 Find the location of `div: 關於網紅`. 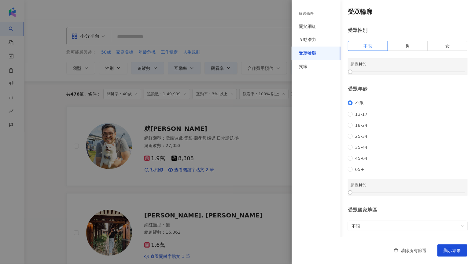

div: 關於網紅 is located at coordinates (308, 27).